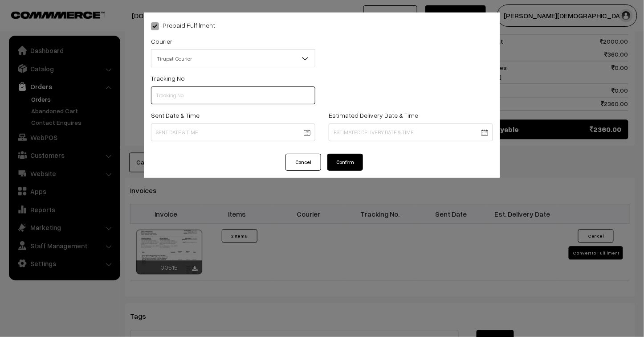 The width and height of the screenshot is (644, 337). I want to click on label: Courier, so click(162, 41).